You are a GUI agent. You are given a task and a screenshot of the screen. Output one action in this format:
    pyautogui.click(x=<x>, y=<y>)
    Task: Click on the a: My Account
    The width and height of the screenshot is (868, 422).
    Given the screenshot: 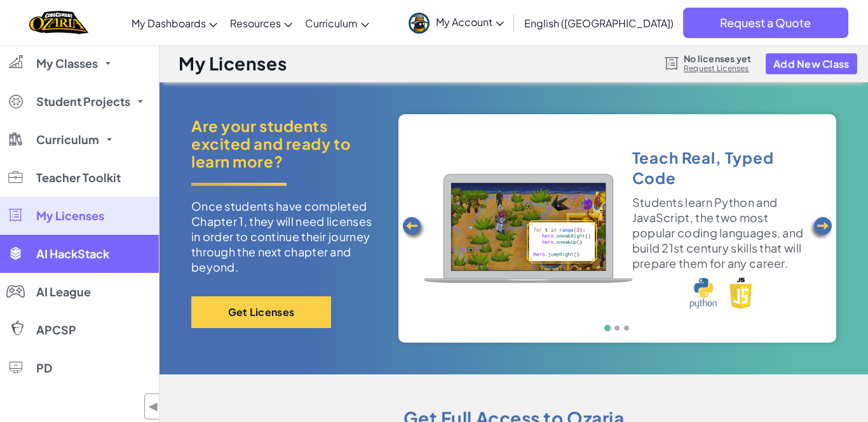 What is the action you would take?
    pyautogui.click(x=456, y=22)
    